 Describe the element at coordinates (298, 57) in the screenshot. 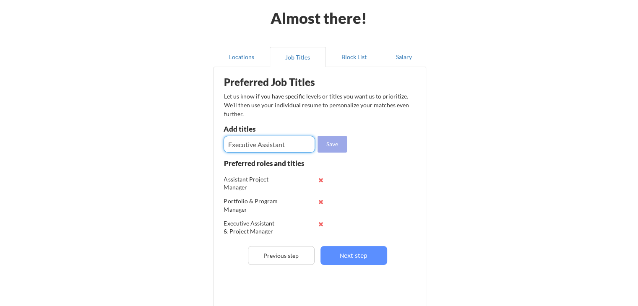

I see `button: Job Titles` at that location.